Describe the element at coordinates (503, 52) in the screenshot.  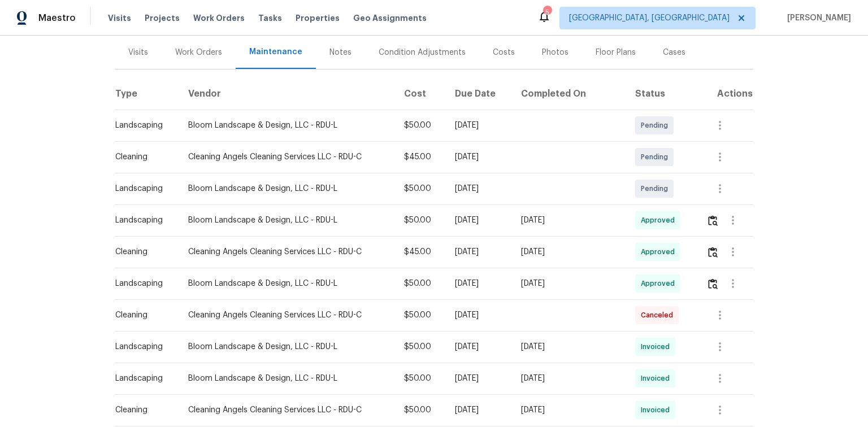
I see `div: Costs` at that location.